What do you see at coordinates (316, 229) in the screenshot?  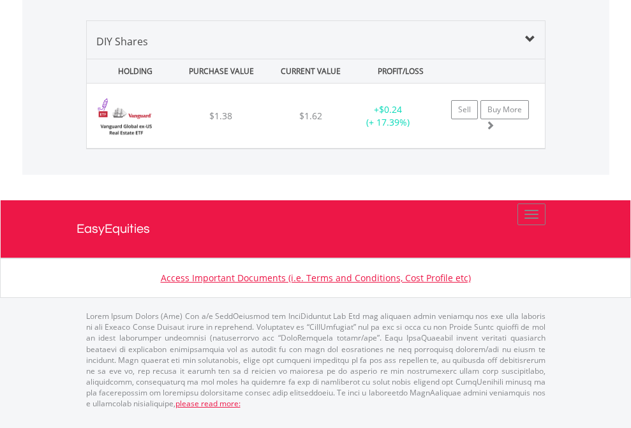 I see `a: EasyEquities` at bounding box center [316, 229].